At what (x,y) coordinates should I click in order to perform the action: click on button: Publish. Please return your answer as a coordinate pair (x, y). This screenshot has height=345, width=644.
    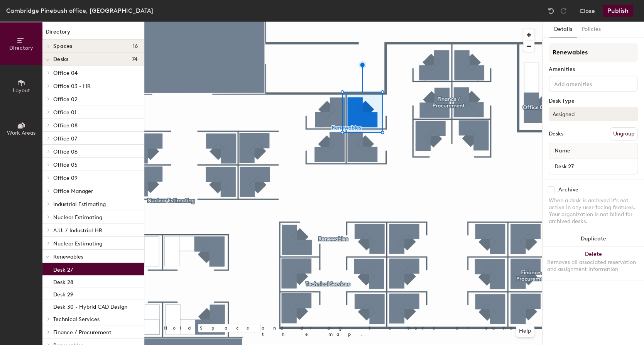
    Looking at the image, I should click on (618, 11).